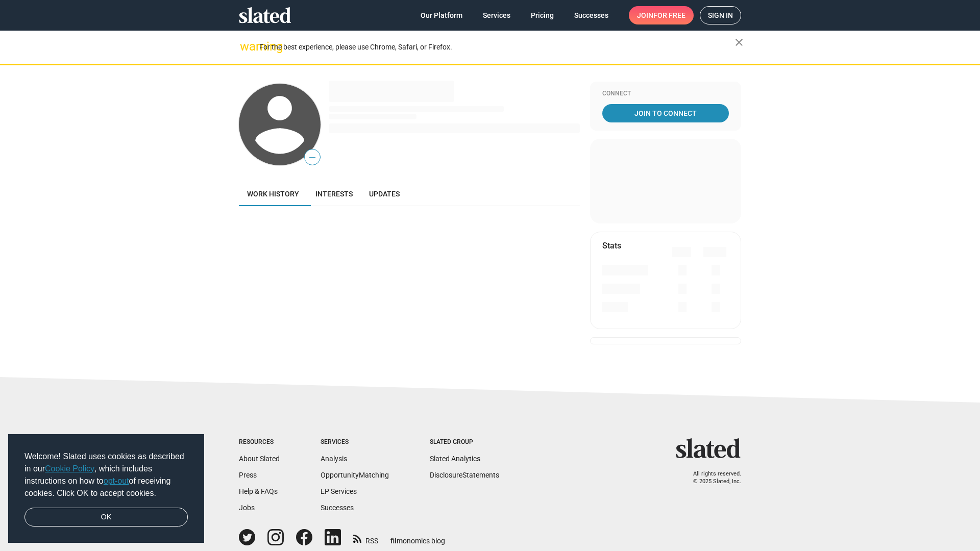  Describe the element at coordinates (248, 475) in the screenshot. I see `a: Press` at that location.